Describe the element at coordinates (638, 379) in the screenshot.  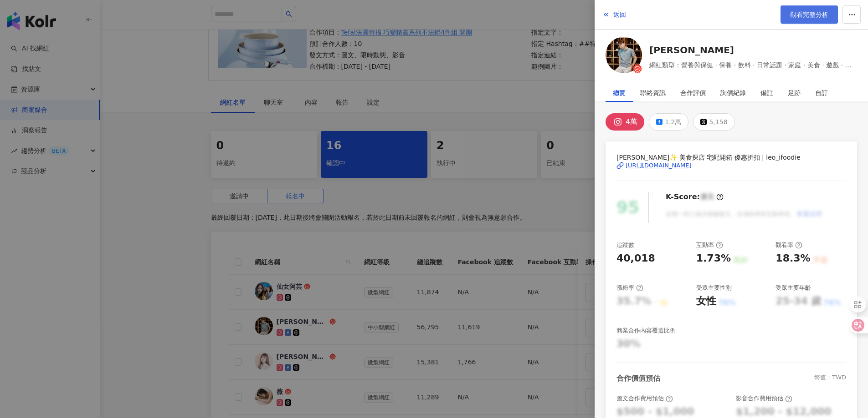
I see `div: 合作價值預估` at that location.